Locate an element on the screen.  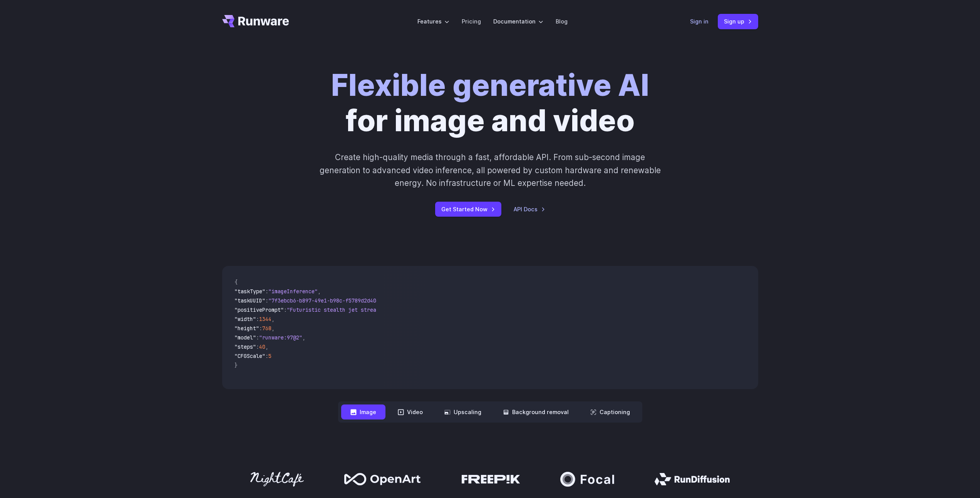
span: "width" is located at coordinates (246, 319).